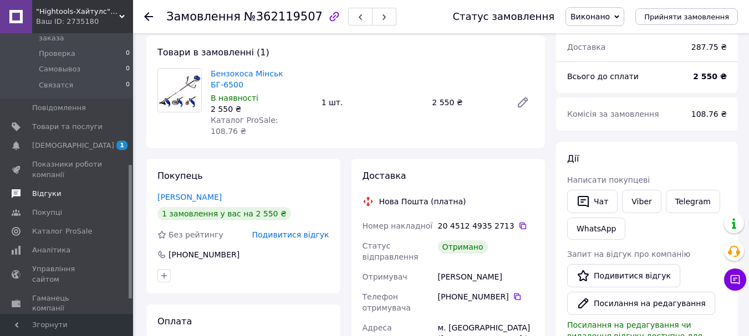 The width and height of the screenshot is (749, 336). Describe the element at coordinates (283, 17) in the screenshot. I see `span: №362119507` at that location.